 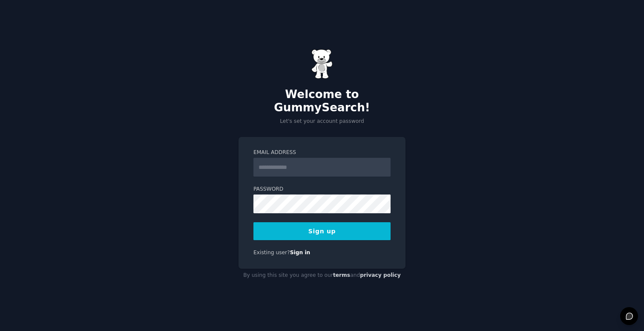 What do you see at coordinates (322, 64) in the screenshot?
I see `img: Gummy Bear` at bounding box center [322, 64].